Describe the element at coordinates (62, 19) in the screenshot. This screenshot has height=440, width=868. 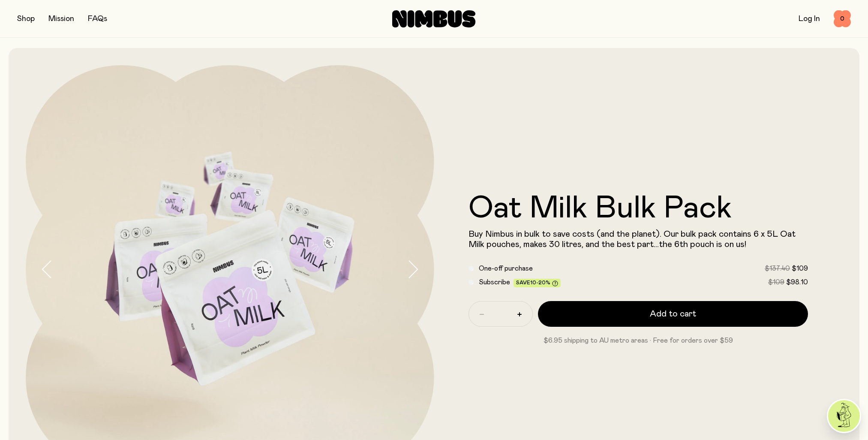
I see `a: Mission` at that location.